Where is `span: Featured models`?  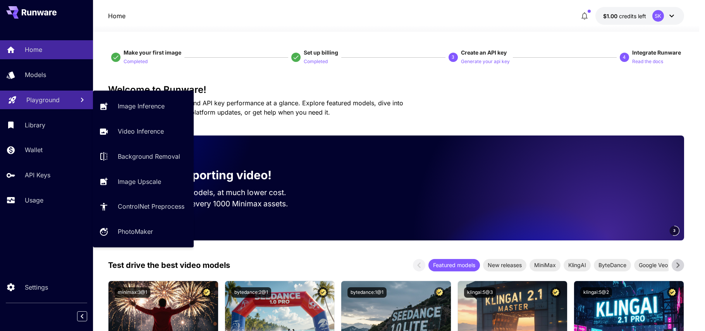
span: Featured models is located at coordinates (454, 265).